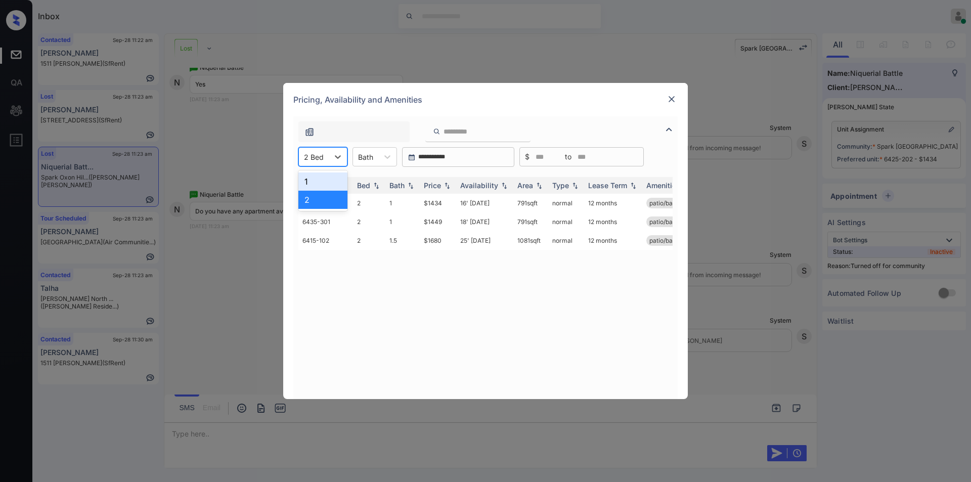 Image resolution: width=971 pixels, height=482 pixels. Describe the element at coordinates (326, 240) in the screenshot. I see `td: 6415-102` at that location.